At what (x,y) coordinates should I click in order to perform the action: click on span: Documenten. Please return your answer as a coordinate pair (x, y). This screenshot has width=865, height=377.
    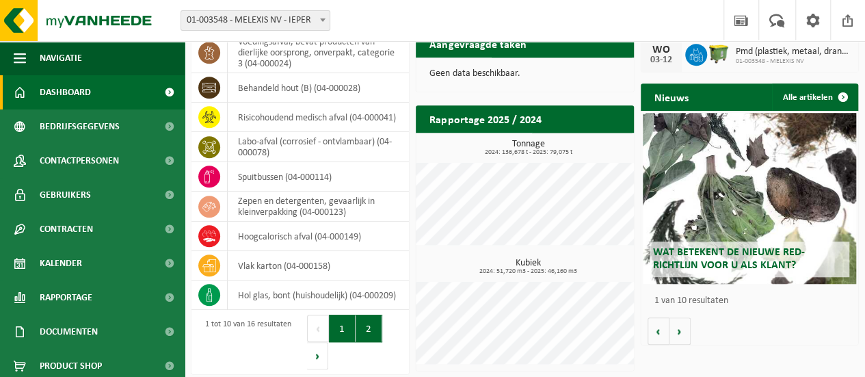
    Looking at the image, I should click on (68, 332).